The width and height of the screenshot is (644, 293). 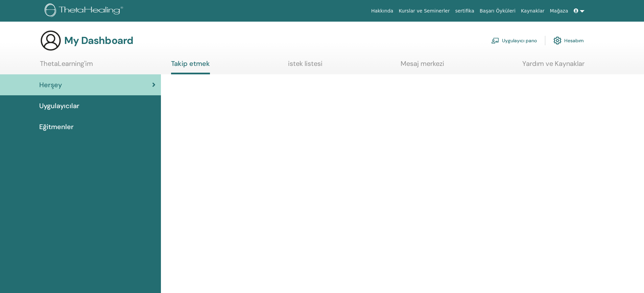 What do you see at coordinates (495, 40) in the screenshot?
I see `img: chalkboard-teacher.svg` at bounding box center [495, 40].